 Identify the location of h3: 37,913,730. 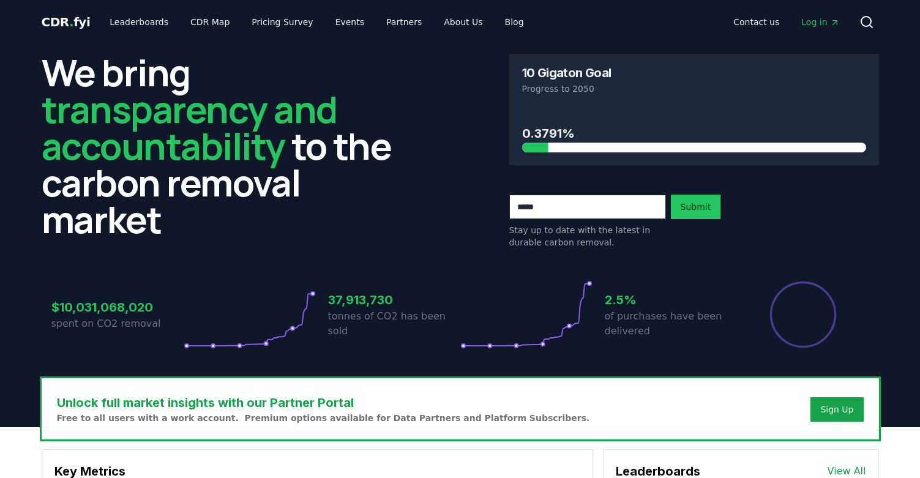
(394, 300).